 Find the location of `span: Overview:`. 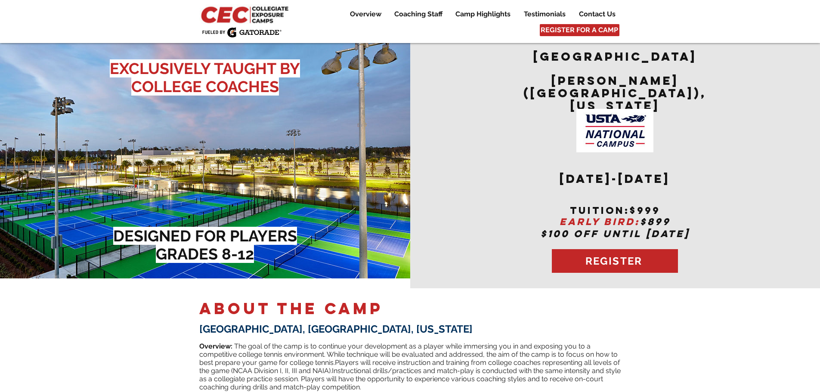

span: Overview: is located at coordinates (216, 346).